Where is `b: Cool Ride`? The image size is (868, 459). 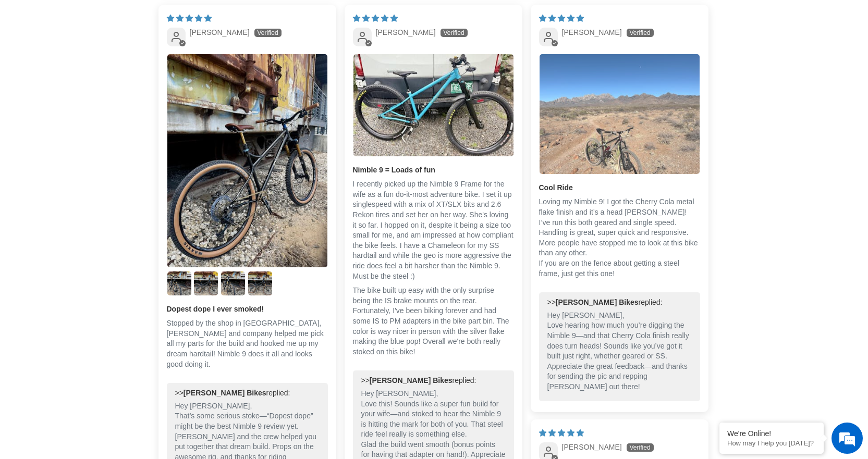 b: Cool Ride is located at coordinates (619, 189).